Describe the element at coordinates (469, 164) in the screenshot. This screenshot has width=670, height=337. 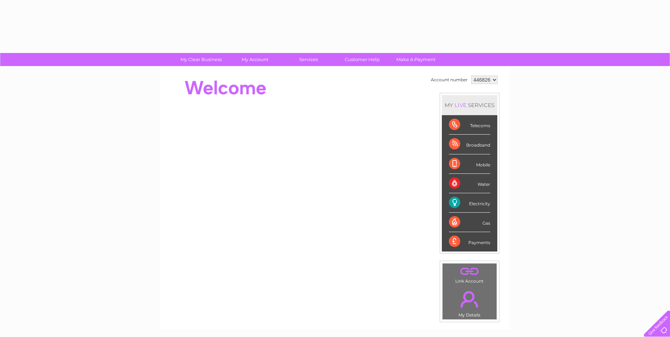
I see `div: Mobile` at that location.